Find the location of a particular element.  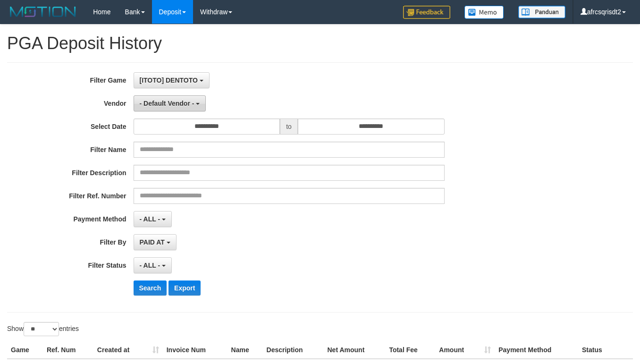

button: PAID AT is located at coordinates (155, 242).